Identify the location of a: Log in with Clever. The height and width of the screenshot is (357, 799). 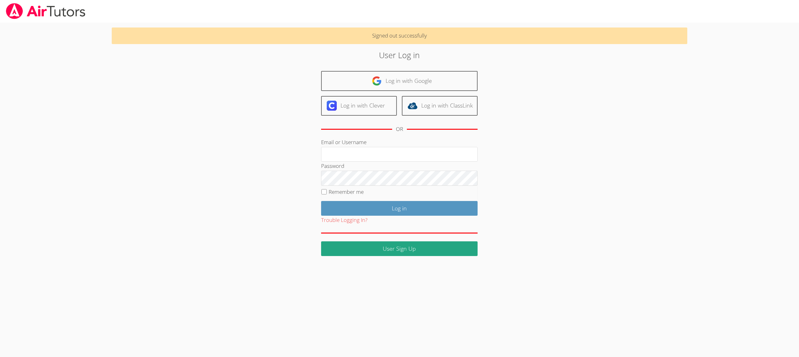
(359, 106).